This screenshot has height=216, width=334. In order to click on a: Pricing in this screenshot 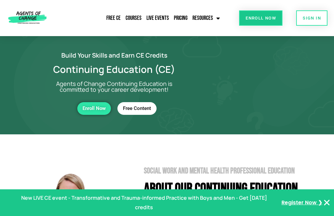, I will do `click(181, 18)`.